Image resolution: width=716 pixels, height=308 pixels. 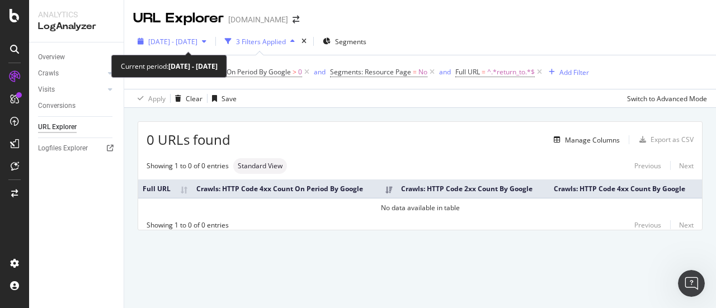 I want to click on div: 3 Filters Applied, so click(x=261, y=41).